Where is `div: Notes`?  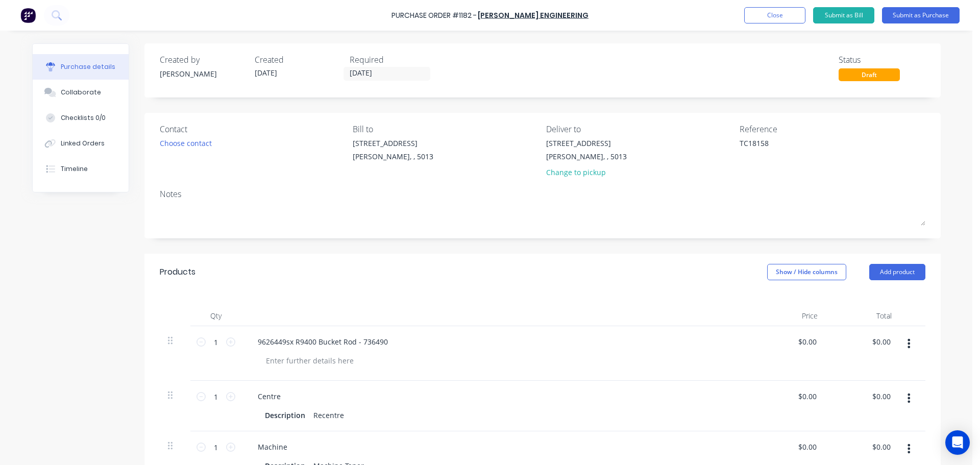
div: Notes is located at coordinates (542, 194).